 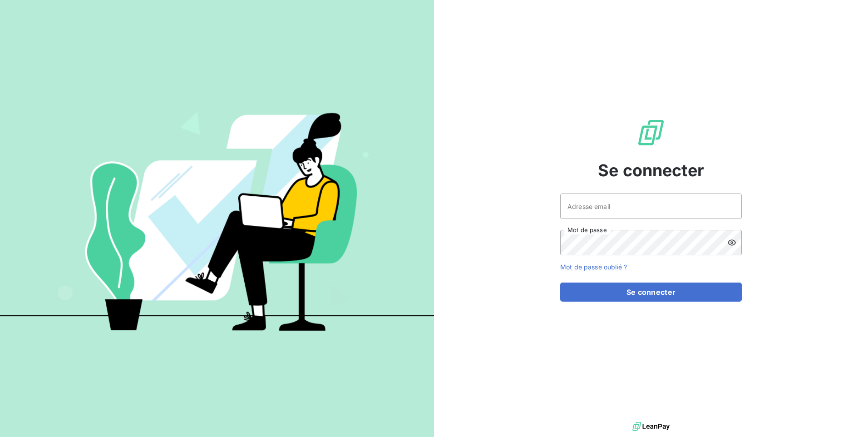 What do you see at coordinates (651, 292) in the screenshot?
I see `button: Se connecter` at bounding box center [651, 292].